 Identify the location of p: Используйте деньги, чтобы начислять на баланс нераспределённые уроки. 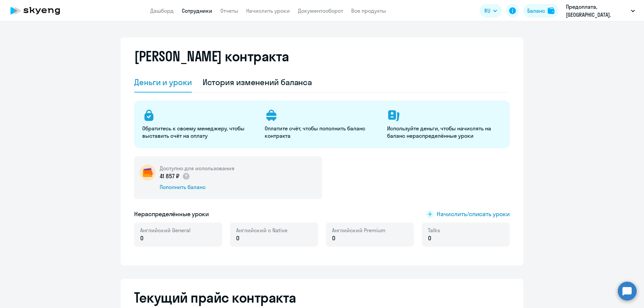
(444, 132).